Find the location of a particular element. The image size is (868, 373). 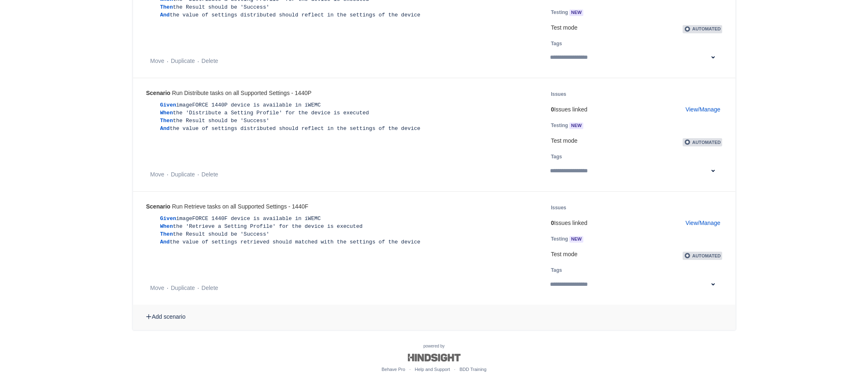

span: add icon is located at coordinates (149, 317).